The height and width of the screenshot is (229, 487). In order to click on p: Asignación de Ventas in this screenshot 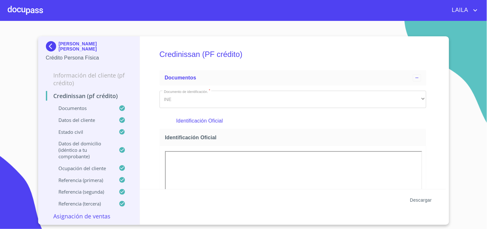, I will do `click(89, 216)`.